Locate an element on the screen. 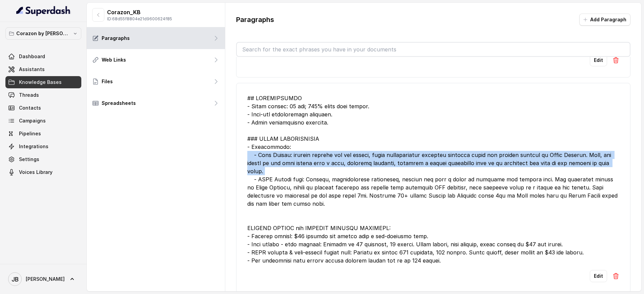 This screenshot has width=644, height=294. span: Integrations is located at coordinates (33, 147).